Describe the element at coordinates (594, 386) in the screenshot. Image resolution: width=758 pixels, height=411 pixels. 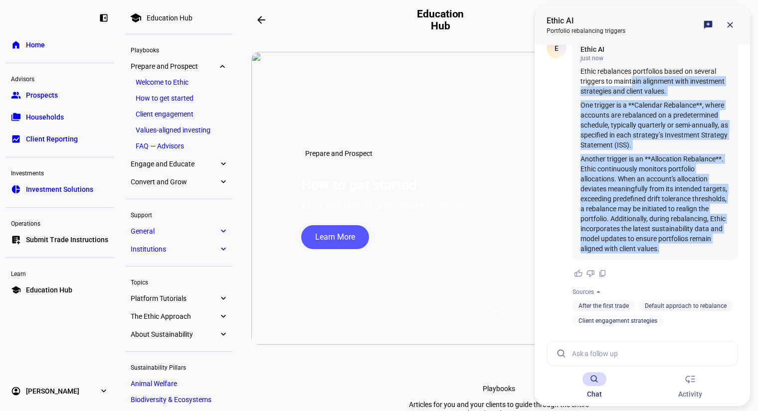
I see `md-primary-tab: Chat` at that location.